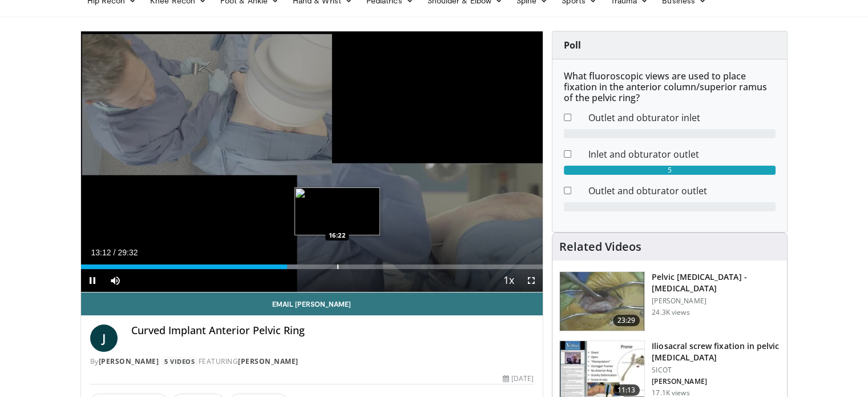  Describe the element at coordinates (531, 281) in the screenshot. I see `button: Fullscreen` at that location.